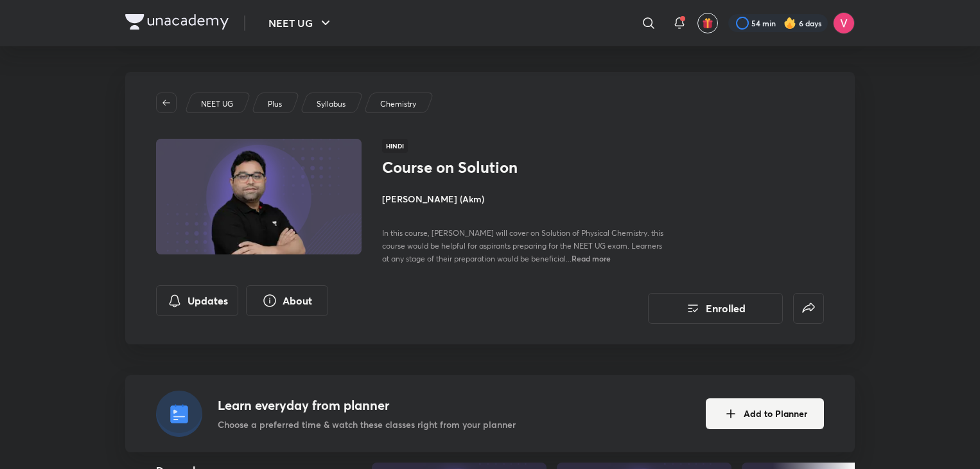 This screenshot has height=469, width=980. What do you see at coordinates (217, 104) in the screenshot?
I see `p: NEET UG` at bounding box center [217, 104].